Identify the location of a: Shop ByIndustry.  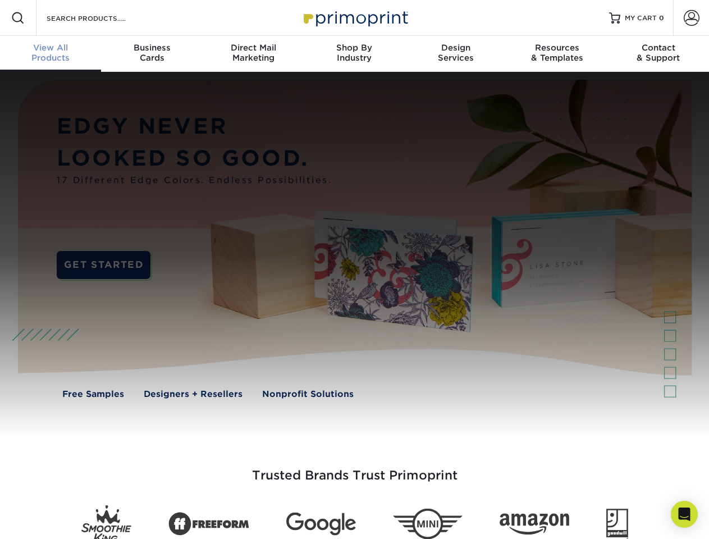
(354, 54).